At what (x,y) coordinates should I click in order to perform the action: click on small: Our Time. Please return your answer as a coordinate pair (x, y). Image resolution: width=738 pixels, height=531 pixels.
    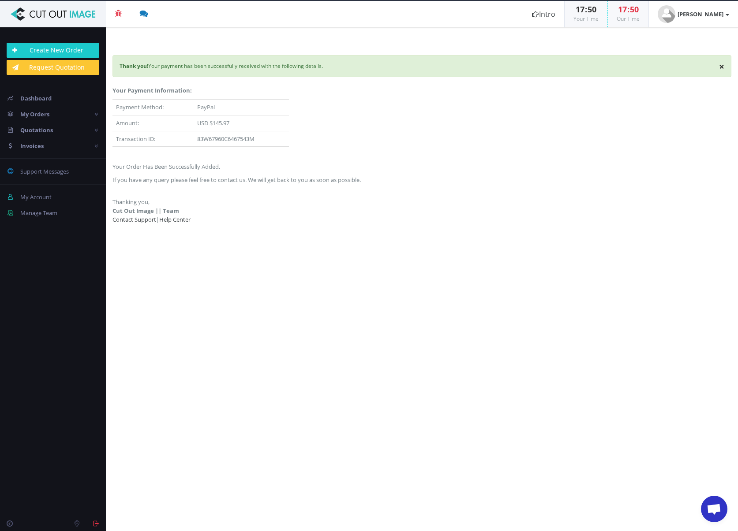
    Looking at the image, I should click on (628, 19).